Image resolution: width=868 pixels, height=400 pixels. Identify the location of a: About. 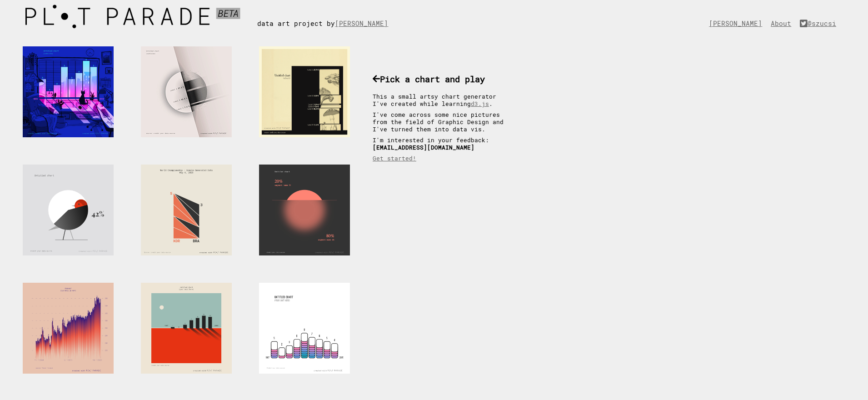
(783, 23).